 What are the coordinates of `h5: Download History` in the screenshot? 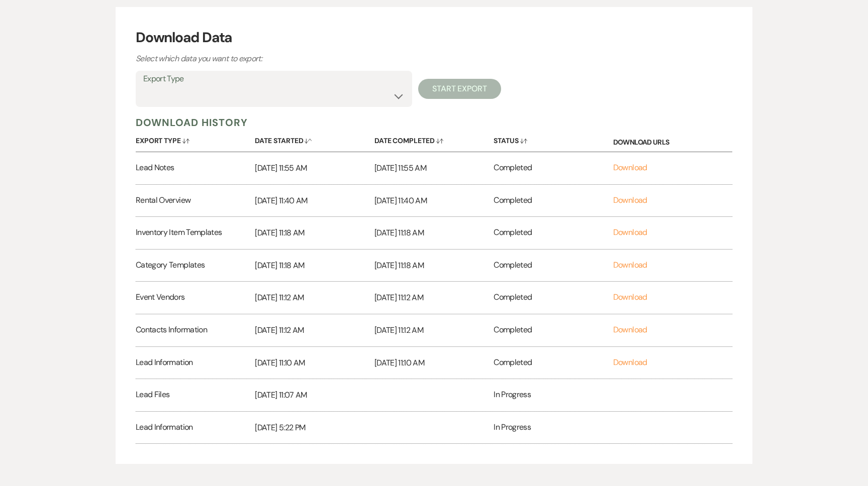 It's located at (434, 122).